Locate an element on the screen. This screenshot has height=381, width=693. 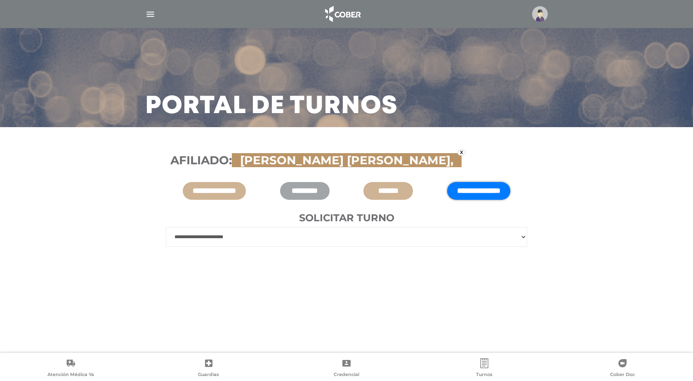
a: Guardias is located at coordinates (208, 368).